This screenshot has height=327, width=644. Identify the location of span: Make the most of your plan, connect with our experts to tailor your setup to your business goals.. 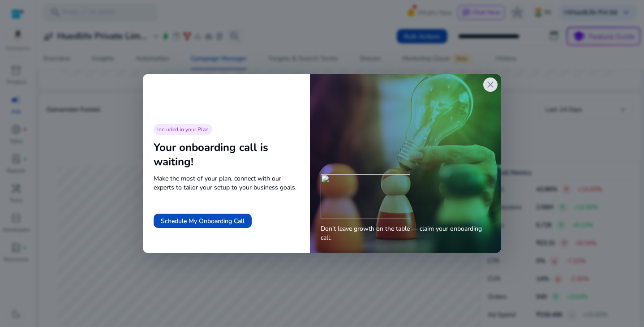
(226, 183).